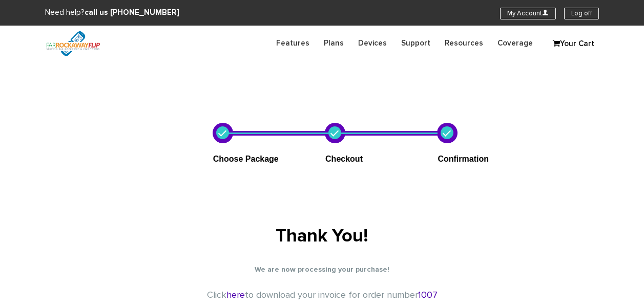 The height and width of the screenshot is (308, 644). Describe the element at coordinates (428, 295) in the screenshot. I see `span: 1007` at that location.